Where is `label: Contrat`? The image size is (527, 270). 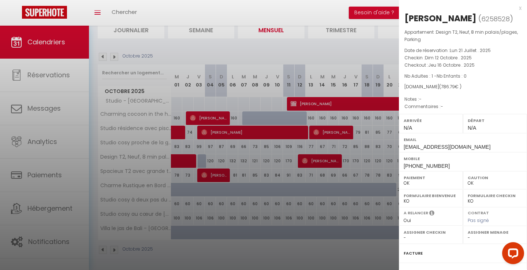
label: Contrat is located at coordinates (478, 212).